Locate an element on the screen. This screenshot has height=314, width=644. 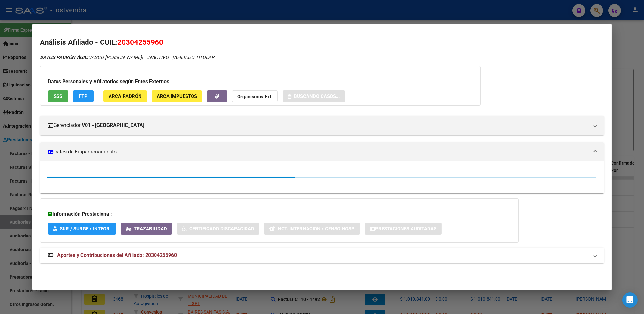
button: Not. Internacion / Censo Hosp. is located at coordinates (312, 228).